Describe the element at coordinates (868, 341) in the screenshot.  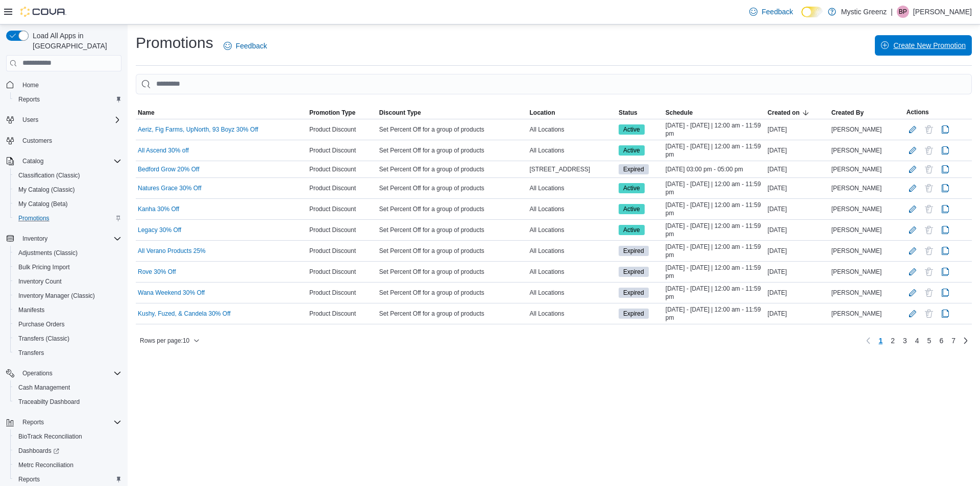
I see `button: Previous page` at that location.